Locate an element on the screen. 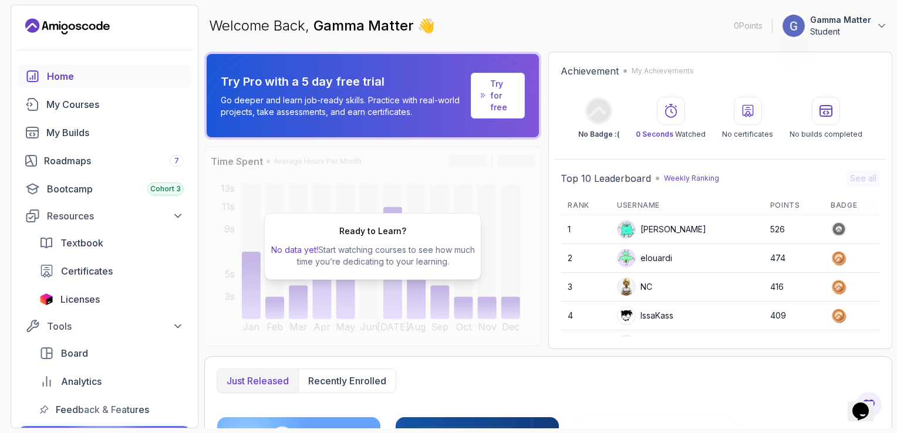  p: Just released is located at coordinates (258, 381).